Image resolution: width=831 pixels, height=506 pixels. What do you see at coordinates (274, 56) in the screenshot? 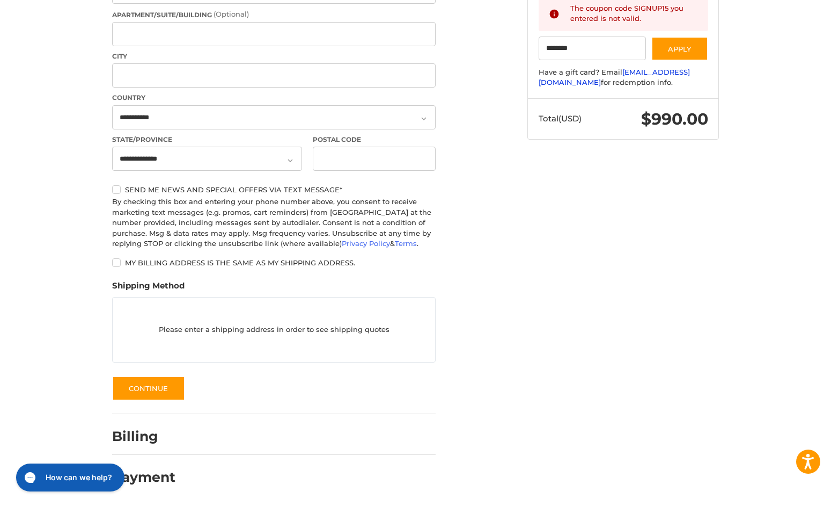
I see `label: City` at bounding box center [274, 56].